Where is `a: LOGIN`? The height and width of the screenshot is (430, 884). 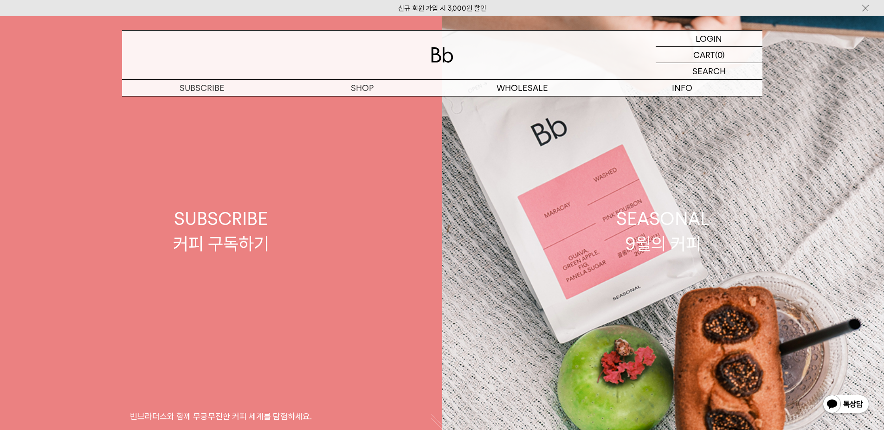 a: LOGIN is located at coordinates (709, 39).